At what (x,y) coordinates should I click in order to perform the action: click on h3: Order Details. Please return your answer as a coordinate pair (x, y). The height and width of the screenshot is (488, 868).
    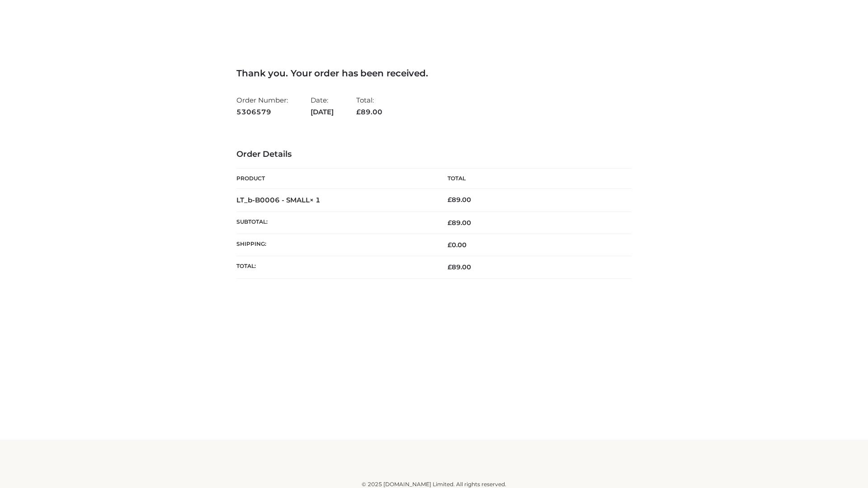
    Looking at the image, I should click on (434, 155).